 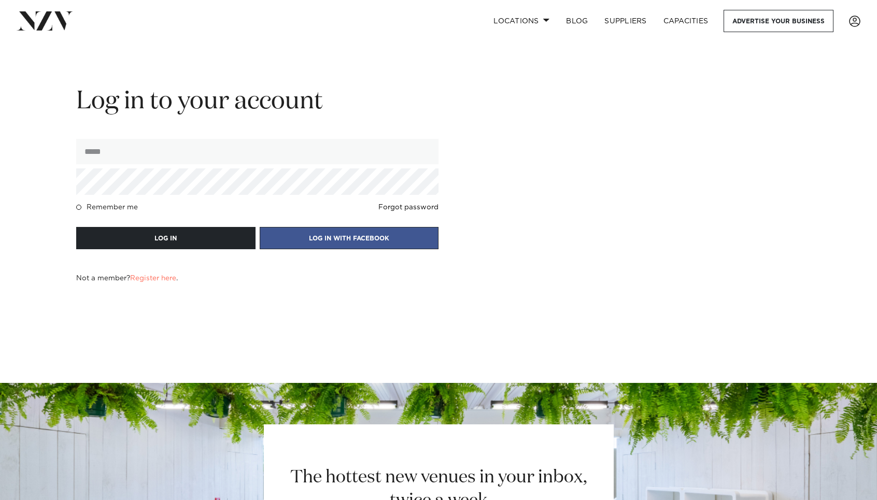 What do you see at coordinates (127, 278) in the screenshot?
I see `h4: Not a member? .` at bounding box center [127, 278].